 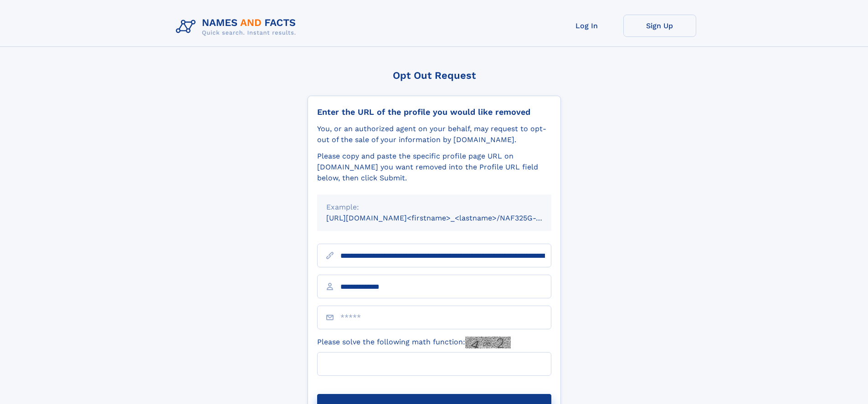 What do you see at coordinates (434, 75) in the screenshot?
I see `div: Opt Out Request` at bounding box center [434, 75].